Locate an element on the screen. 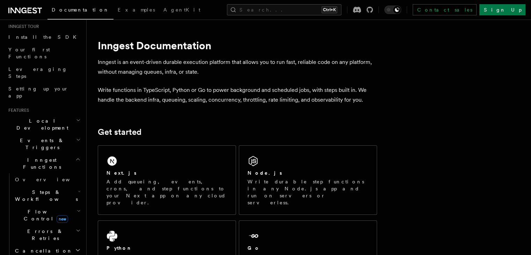 Image resolution: width=531 pixels, height=255 pixels. button: Events & Triggers is located at coordinates (44, 144).